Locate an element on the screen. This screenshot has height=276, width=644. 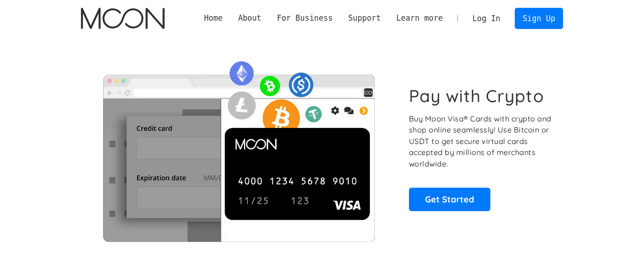
a: Get Started is located at coordinates (450, 199).